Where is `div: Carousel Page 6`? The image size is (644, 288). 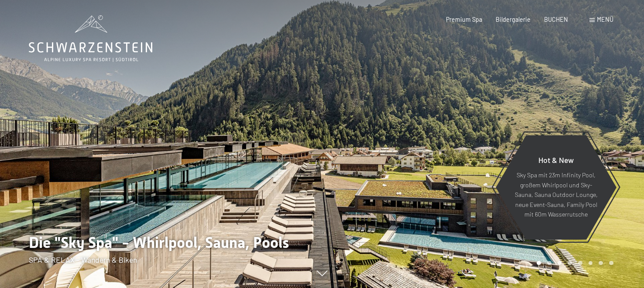 div: Carousel Page 6 is located at coordinates (591, 263).